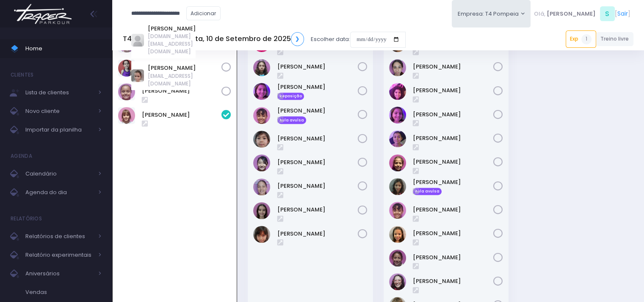 The width and height of the screenshot is (644, 302). Describe the element at coordinates (63, 49) in the screenshot. I see `span: Home` at that location.